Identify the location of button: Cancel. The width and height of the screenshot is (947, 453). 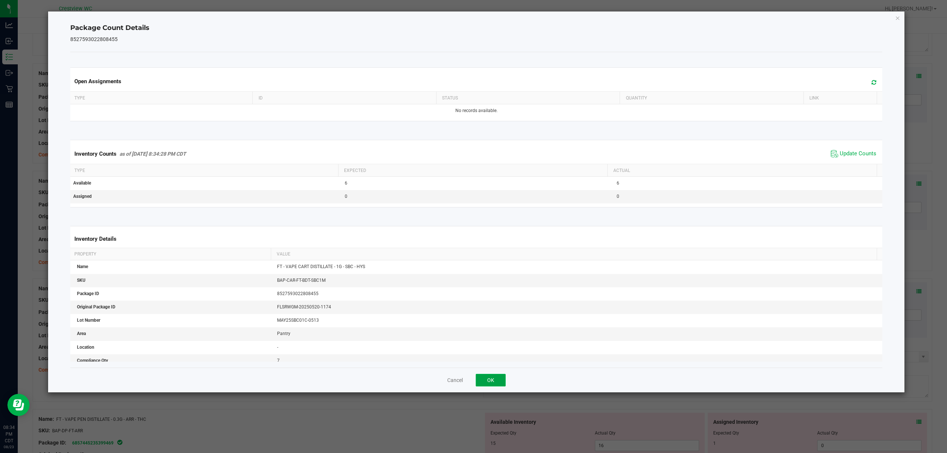
(455, 380).